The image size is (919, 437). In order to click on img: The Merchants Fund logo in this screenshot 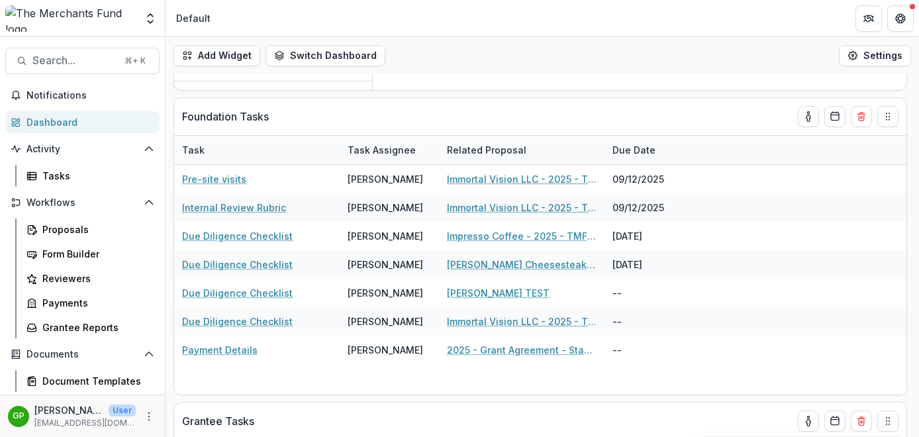, I will do `click(70, 19)`.